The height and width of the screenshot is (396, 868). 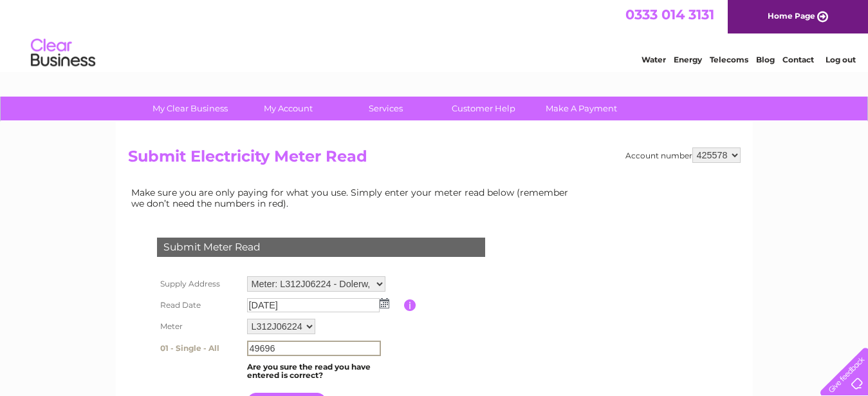 What do you see at coordinates (798, 59) in the screenshot?
I see `a: Contact` at bounding box center [798, 59].